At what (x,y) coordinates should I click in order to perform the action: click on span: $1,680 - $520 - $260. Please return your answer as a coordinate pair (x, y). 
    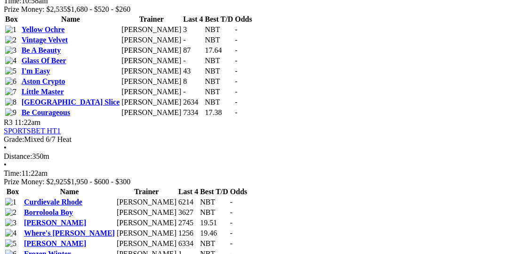
    Looking at the image, I should click on (99, 9).